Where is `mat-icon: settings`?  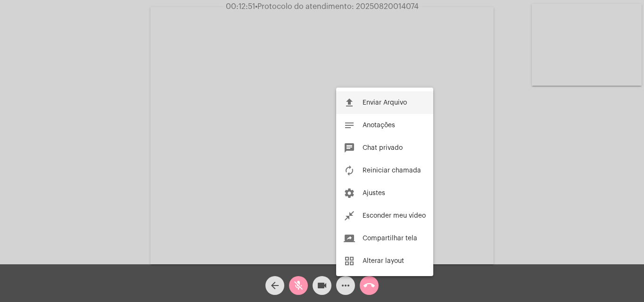
mat-icon: settings is located at coordinates (349, 193).